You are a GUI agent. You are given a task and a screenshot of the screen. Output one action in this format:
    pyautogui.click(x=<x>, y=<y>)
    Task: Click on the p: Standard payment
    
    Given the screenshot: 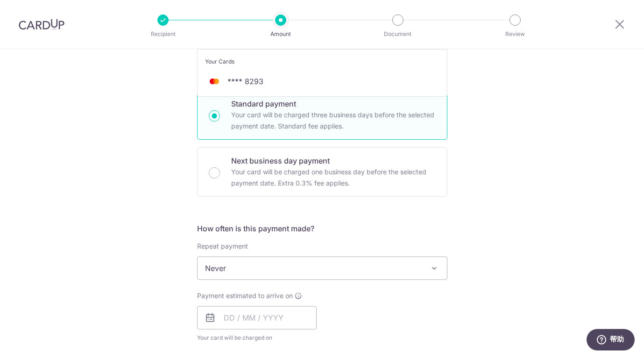 What is the action you would take?
    pyautogui.click(x=333, y=104)
    